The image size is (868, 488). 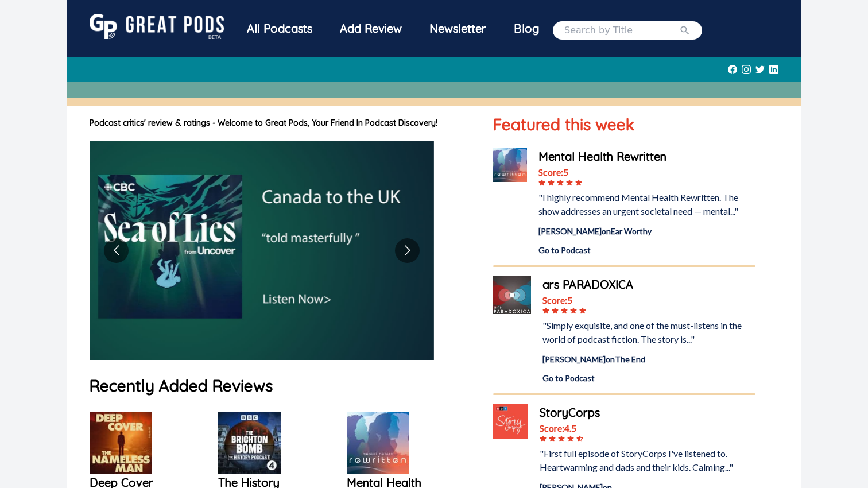 What do you see at coordinates (624, 125) in the screenshot?
I see `h1: Featured this week` at bounding box center [624, 125].